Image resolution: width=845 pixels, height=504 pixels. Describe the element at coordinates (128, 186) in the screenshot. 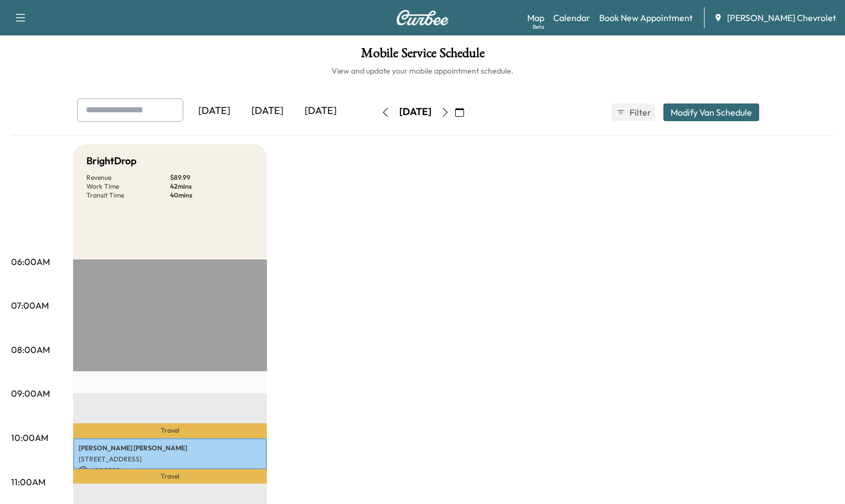

I see `p: Work Time` at that location.